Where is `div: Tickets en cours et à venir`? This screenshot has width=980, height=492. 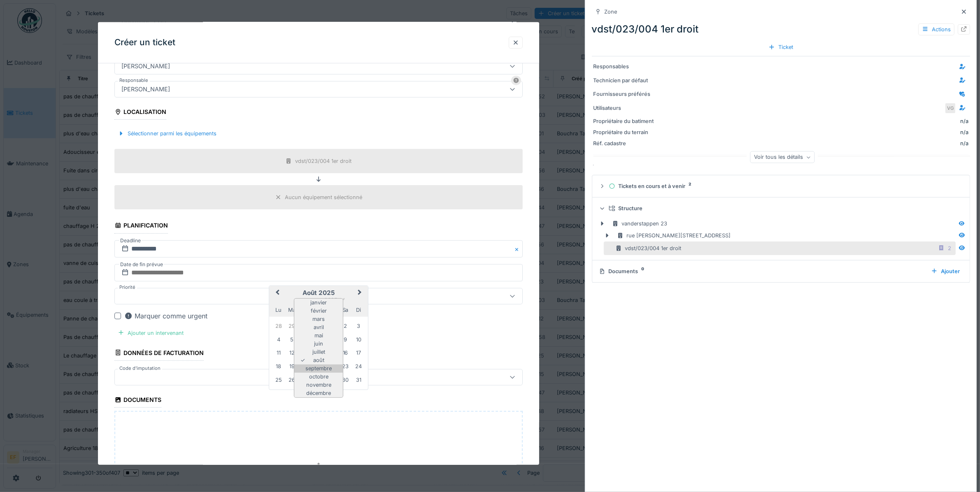 div: Tickets en cours et à venir is located at coordinates (784, 186).